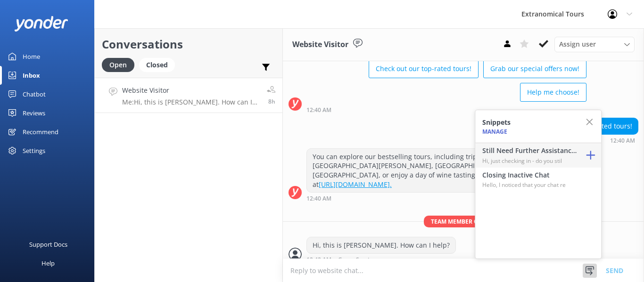 This screenshot has height=282, width=644. What do you see at coordinates (41, 24) in the screenshot?
I see `img: yonder-white-logo.png` at bounding box center [41, 24].